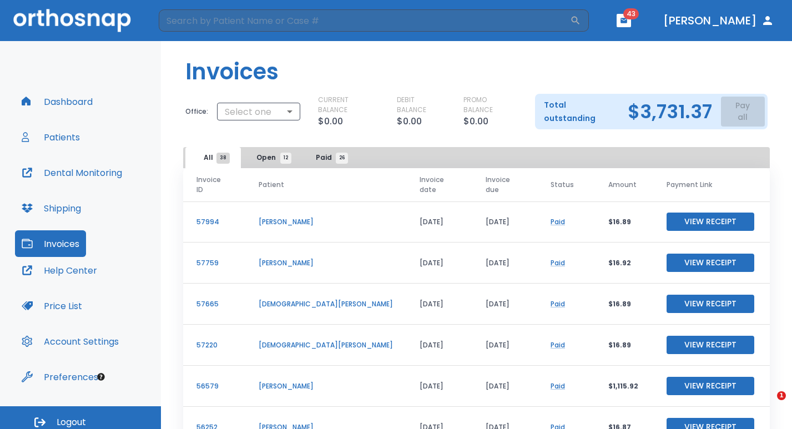  What do you see at coordinates (210, 185) in the screenshot?
I see `span: Invoice ID` at bounding box center [210, 185].